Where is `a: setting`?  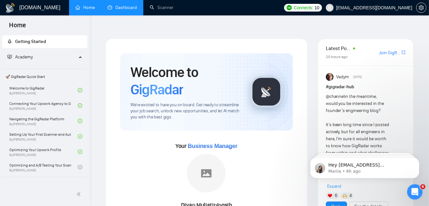 a: setting is located at coordinates (421, 8).